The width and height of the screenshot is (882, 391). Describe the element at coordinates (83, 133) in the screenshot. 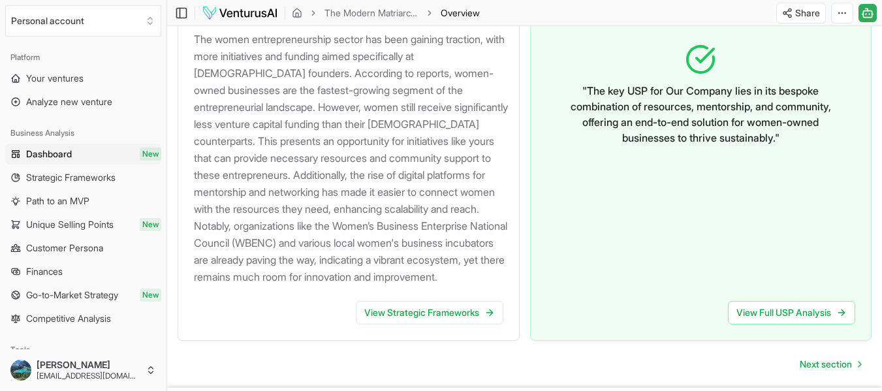

I see `div: Business Analysis` at that location.